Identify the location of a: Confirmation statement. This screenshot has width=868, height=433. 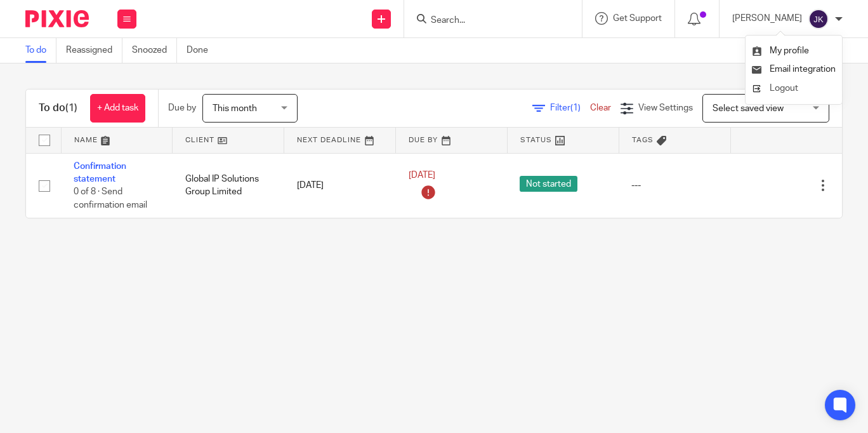
(100, 173).